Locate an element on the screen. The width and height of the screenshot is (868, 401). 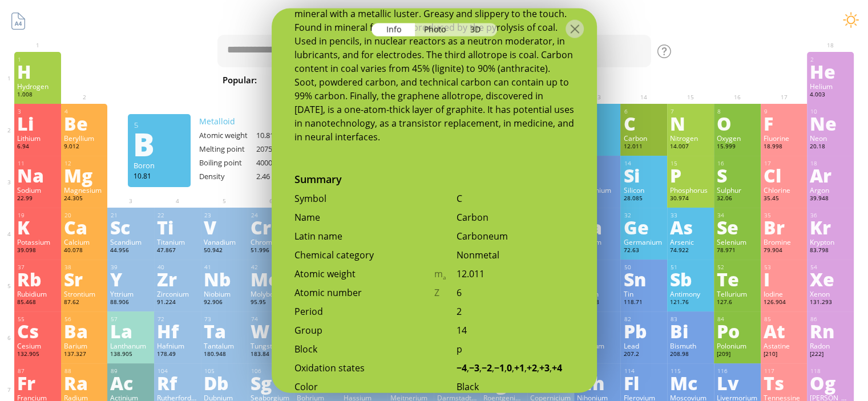
div: Gallium is located at coordinates (597, 242).